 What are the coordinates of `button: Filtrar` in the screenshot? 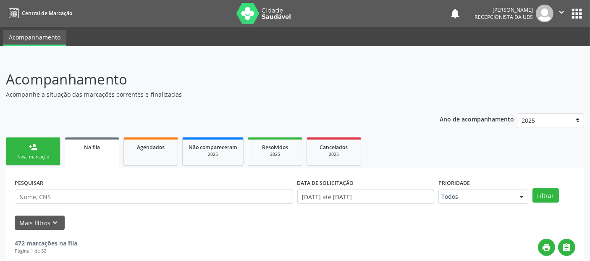 It's located at (546, 195).